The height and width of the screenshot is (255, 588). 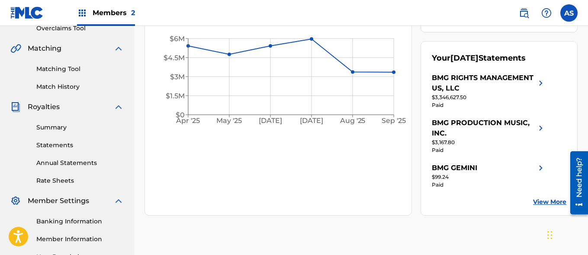 I want to click on div: Chat Widget, so click(x=566, y=234).